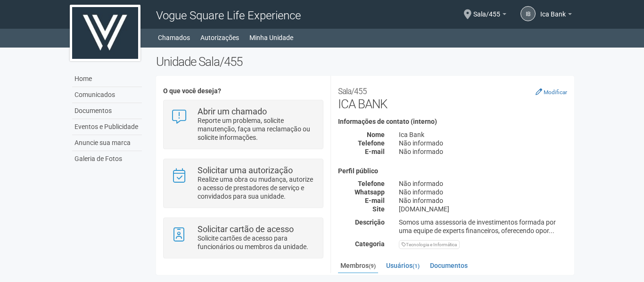  I want to click on strong: Site, so click(379, 209).